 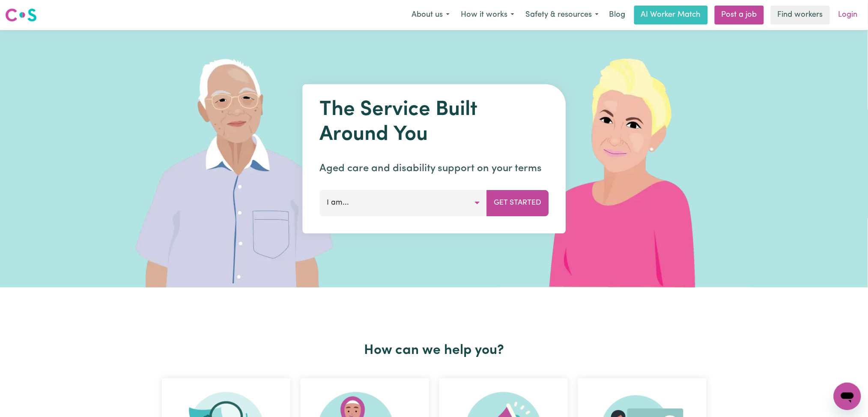 I want to click on button: How it works, so click(x=487, y=15).